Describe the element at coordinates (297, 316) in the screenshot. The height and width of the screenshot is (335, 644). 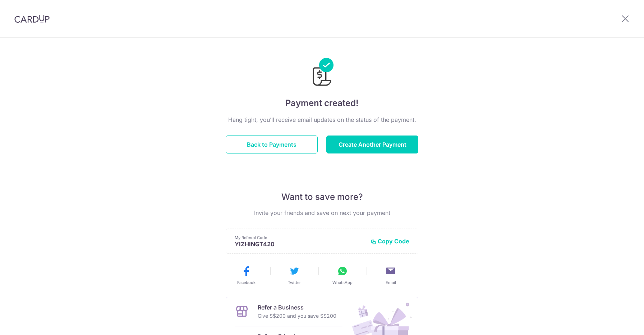
I see `p: Give S$200 and you save S$200` at that location.